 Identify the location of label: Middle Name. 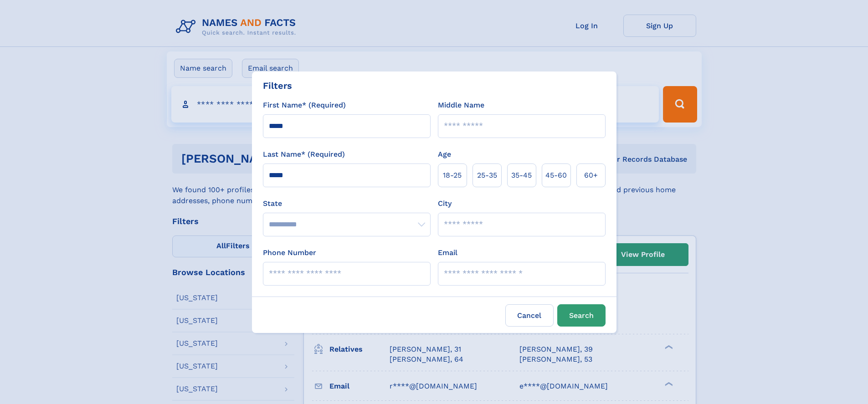
(461, 105).